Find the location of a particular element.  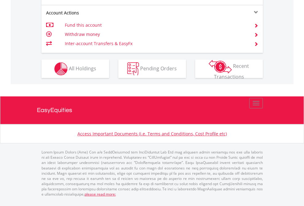

td: Withdraw money is located at coordinates (155, 34).